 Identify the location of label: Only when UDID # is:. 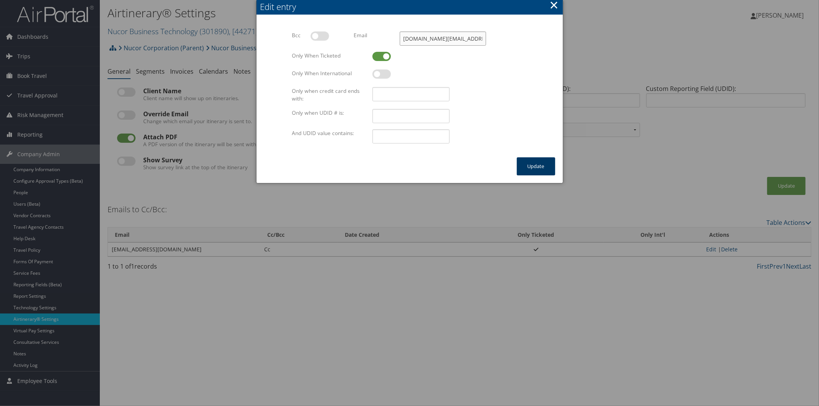
(329, 113).